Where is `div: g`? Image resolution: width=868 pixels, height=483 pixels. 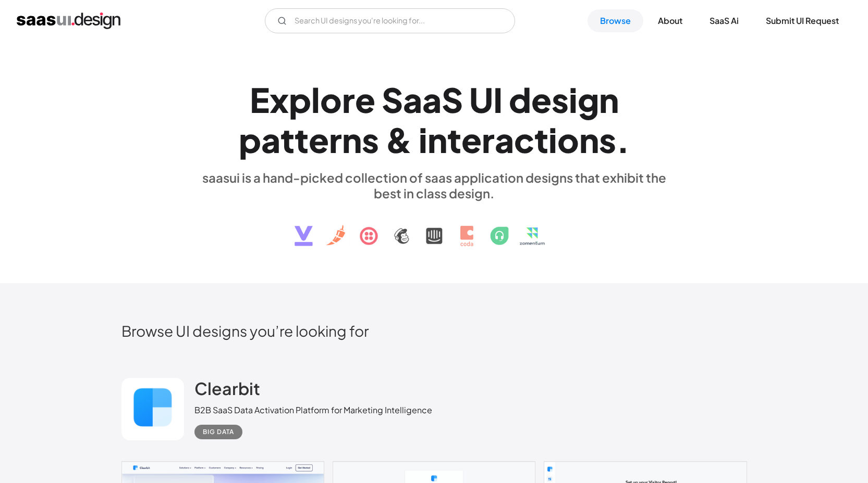 div: g is located at coordinates (588, 99).